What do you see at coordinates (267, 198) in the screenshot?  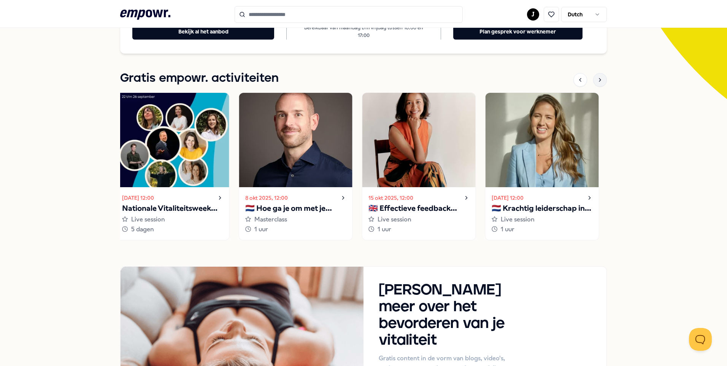 I see `time: 8 okt 2025, 12:00` at bounding box center [267, 198].